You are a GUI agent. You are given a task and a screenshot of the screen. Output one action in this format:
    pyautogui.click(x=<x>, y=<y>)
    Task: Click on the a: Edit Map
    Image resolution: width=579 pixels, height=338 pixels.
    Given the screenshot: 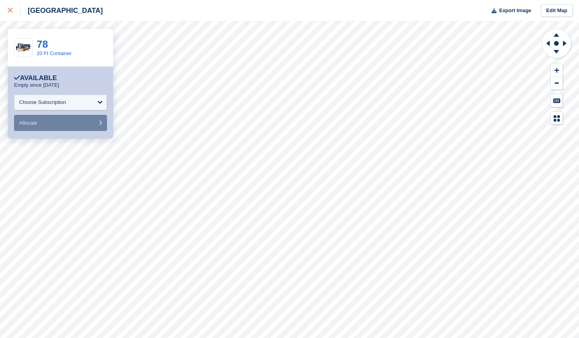 What is the action you would take?
    pyautogui.click(x=557, y=11)
    